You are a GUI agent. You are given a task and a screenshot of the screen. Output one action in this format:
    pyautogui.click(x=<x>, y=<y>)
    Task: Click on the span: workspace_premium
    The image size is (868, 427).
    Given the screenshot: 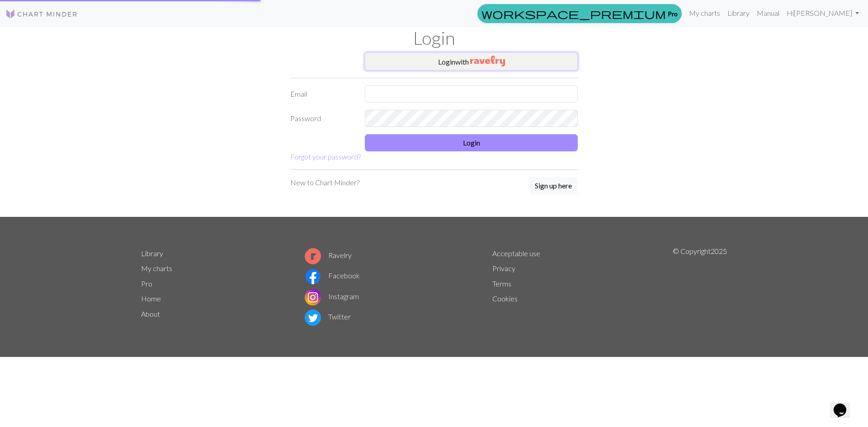 What is the action you would take?
    pyautogui.click(x=574, y=13)
    